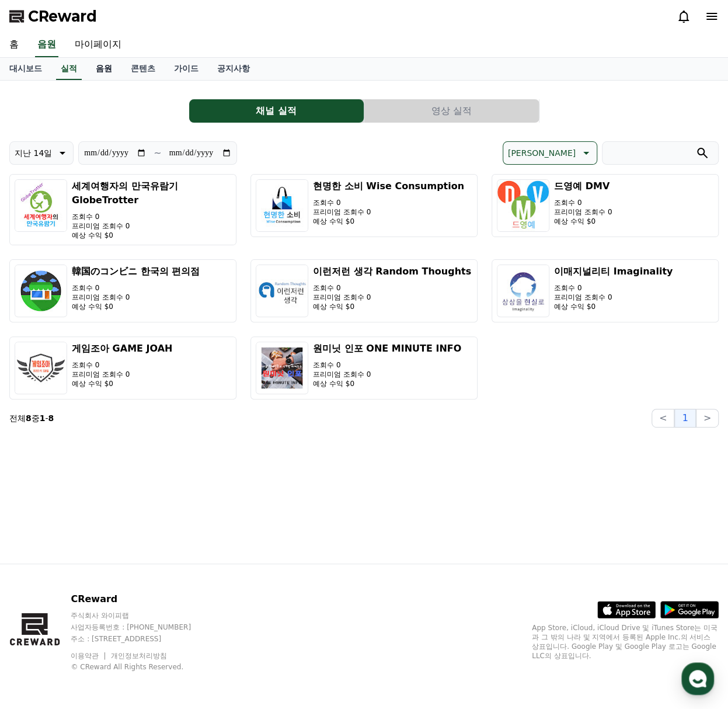 Image resolution: width=728 pixels, height=709 pixels. What do you see at coordinates (187, 392) in the screenshot?
I see `span: 설정` at bounding box center [187, 392].